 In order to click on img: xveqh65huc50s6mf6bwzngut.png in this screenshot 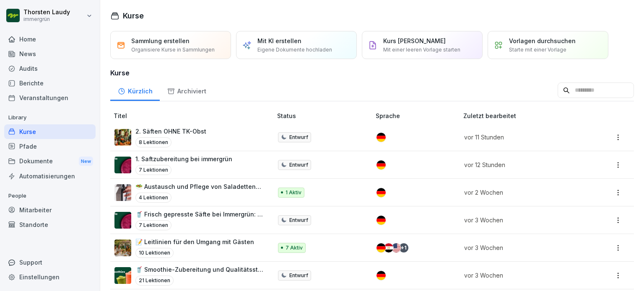, I will do `click(123, 276)`.